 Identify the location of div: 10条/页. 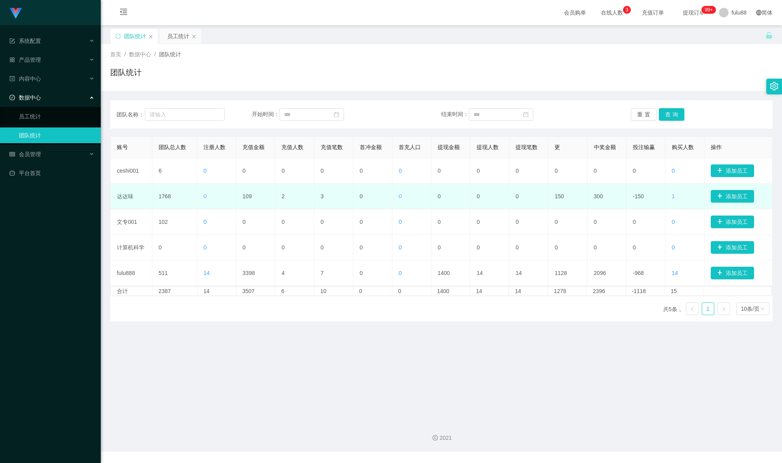
(750, 309).